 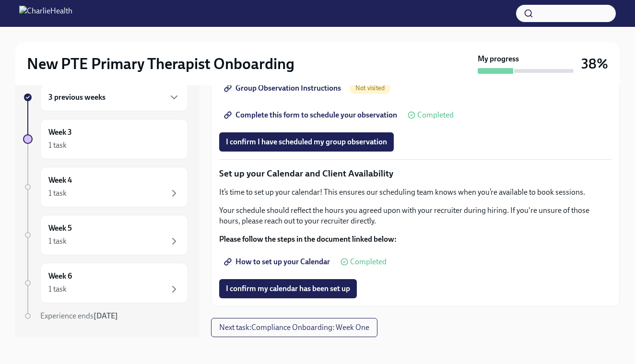 What do you see at coordinates (307, 142) in the screenshot?
I see `span: I confirm I have scheduled my group observation` at bounding box center [307, 142].